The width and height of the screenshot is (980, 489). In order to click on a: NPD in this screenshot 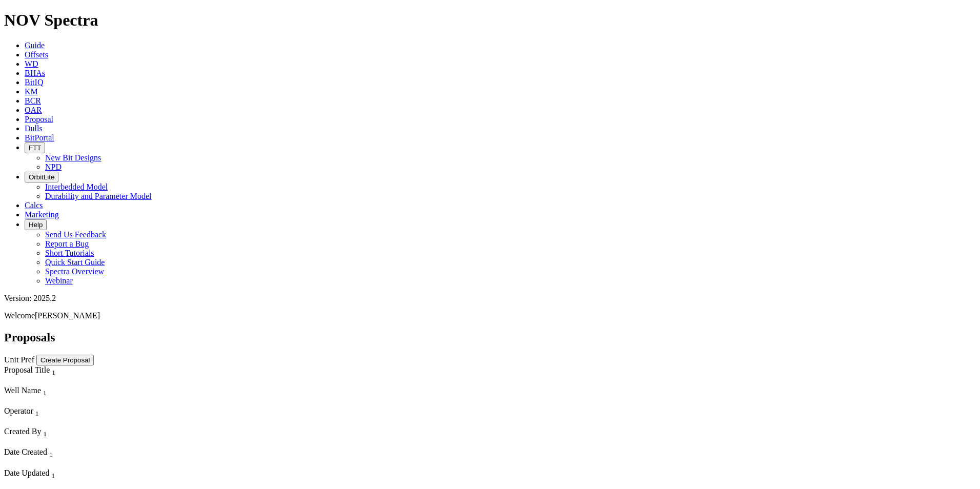, I will do `click(53, 166)`.